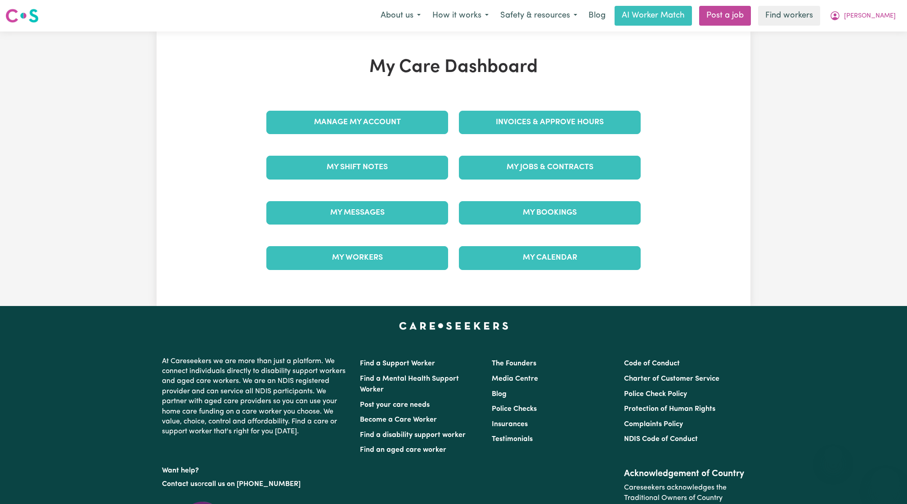 Image resolution: width=907 pixels, height=504 pixels. Describe the element at coordinates (454, 326) in the screenshot. I see `a: Careseekers home page` at that location.